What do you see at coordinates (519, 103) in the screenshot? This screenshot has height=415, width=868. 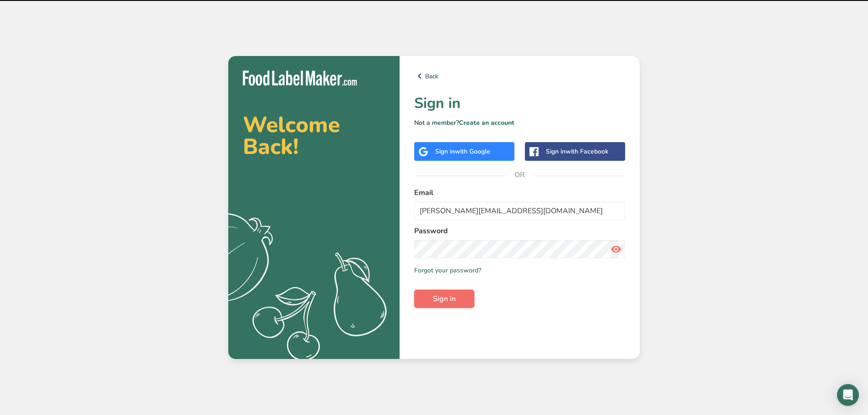 I see `h1: Sign in` at bounding box center [519, 103].